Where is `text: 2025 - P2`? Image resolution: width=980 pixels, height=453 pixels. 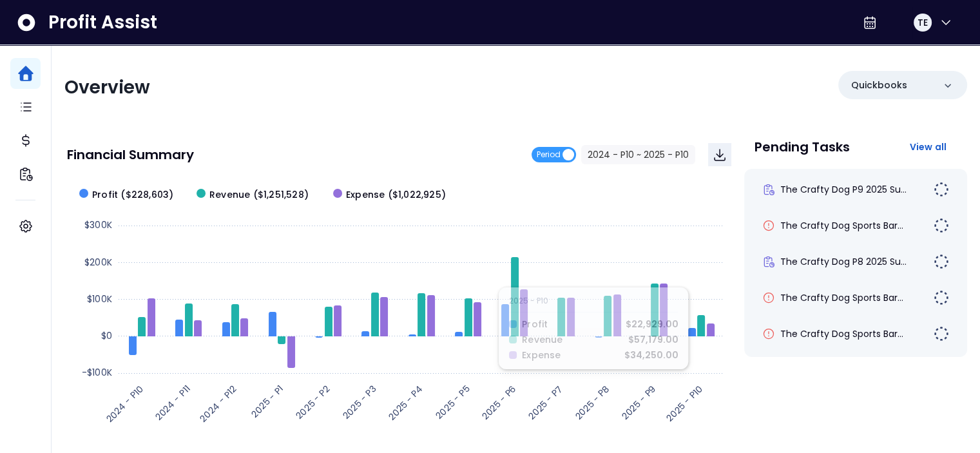
text: 2025 - P2 is located at coordinates (313, 402).